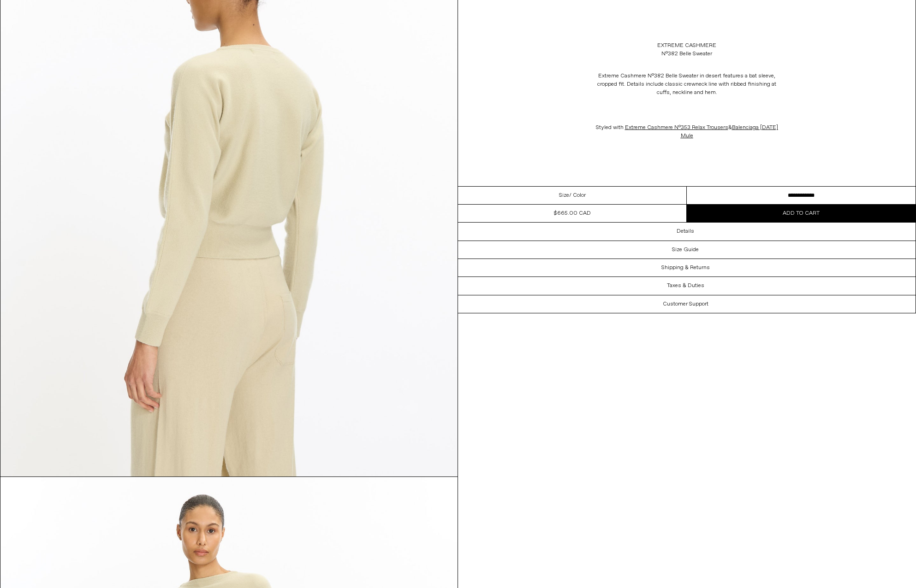 The image size is (916, 588). I want to click on a: Extreme Cashmere N°353 Relax Trousers, so click(676, 128).